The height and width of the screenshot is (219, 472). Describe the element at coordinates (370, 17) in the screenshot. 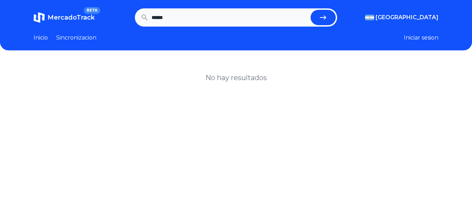

I see `img: Argentina` at that location.